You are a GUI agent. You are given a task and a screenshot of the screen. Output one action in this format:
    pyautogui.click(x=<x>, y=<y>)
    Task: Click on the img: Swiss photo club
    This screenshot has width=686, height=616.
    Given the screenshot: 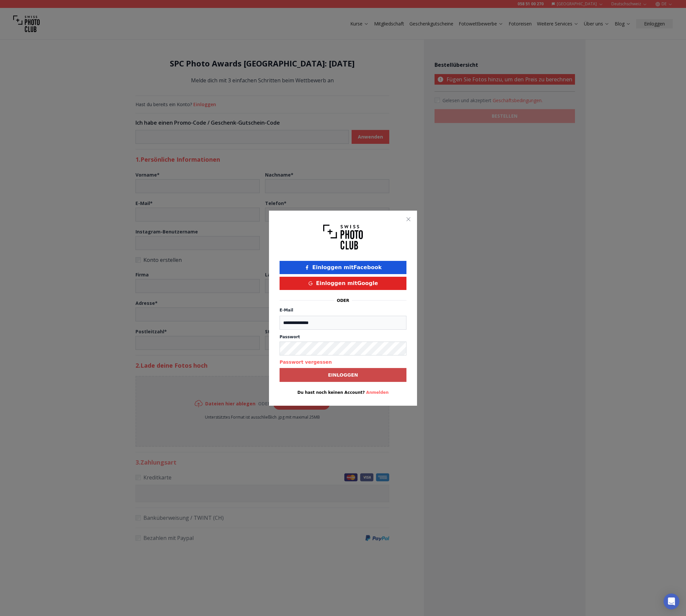 What is the action you would take?
    pyautogui.click(x=343, y=237)
    